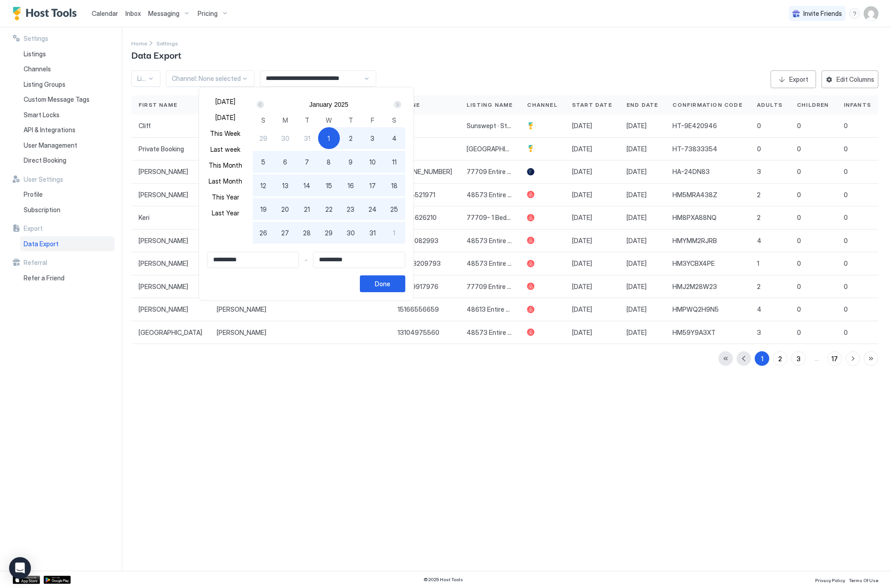  I want to click on button: This Month, so click(226, 165).